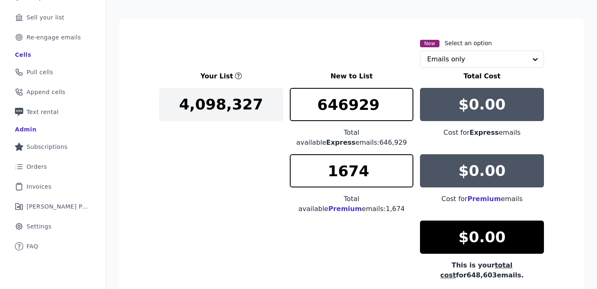  What do you see at coordinates (482, 270) in the screenshot?
I see `div: This is your for 648,603 emails.` at bounding box center [482, 270].